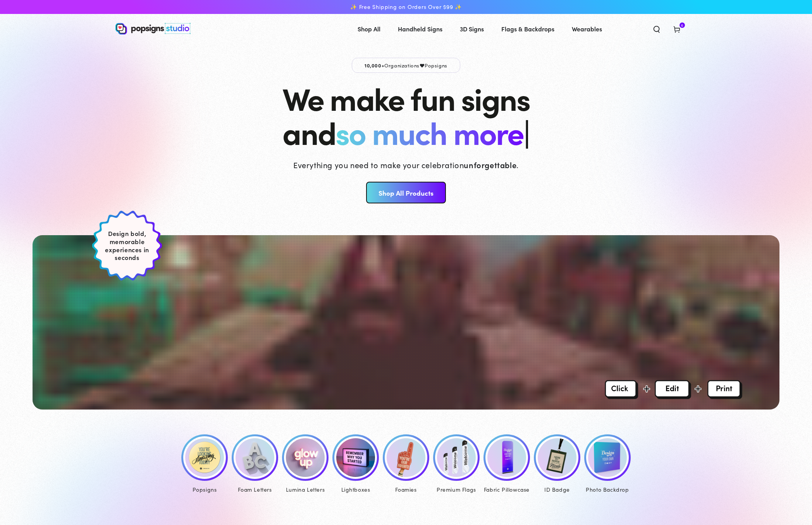 The width and height of the screenshot is (812, 525). Describe the element at coordinates (656, 29) in the screenshot. I see `summary: Search our site` at that location.